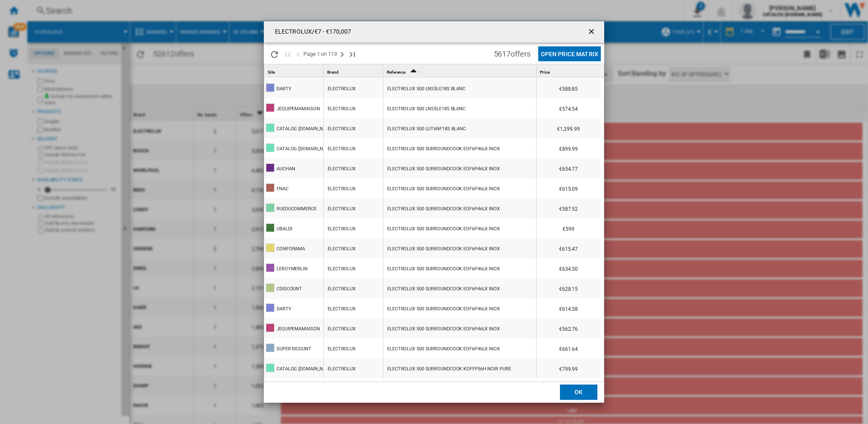 Image resolution: width=868 pixels, height=424 pixels. I want to click on div: €615.47, so click(568, 248).